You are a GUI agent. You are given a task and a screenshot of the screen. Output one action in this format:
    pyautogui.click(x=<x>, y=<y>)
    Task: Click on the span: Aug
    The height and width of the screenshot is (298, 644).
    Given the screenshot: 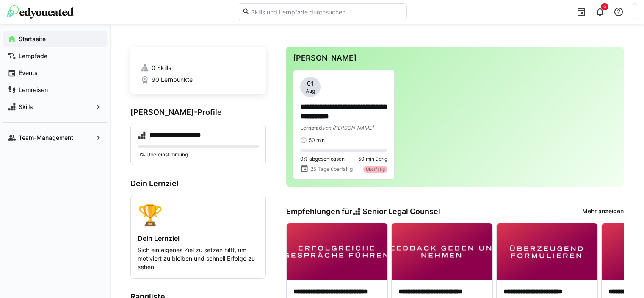 What is the action you would take?
    pyautogui.click(x=310, y=91)
    